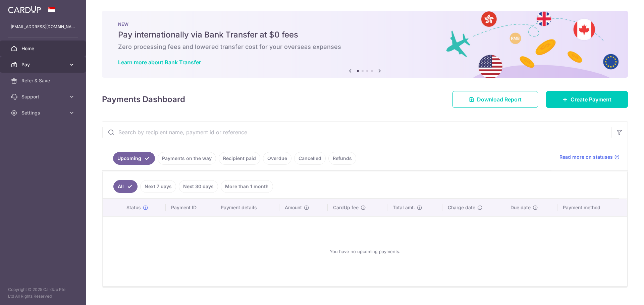  Describe the element at coordinates (239, 158) in the screenshot. I see `a: Recipient paid` at that location.